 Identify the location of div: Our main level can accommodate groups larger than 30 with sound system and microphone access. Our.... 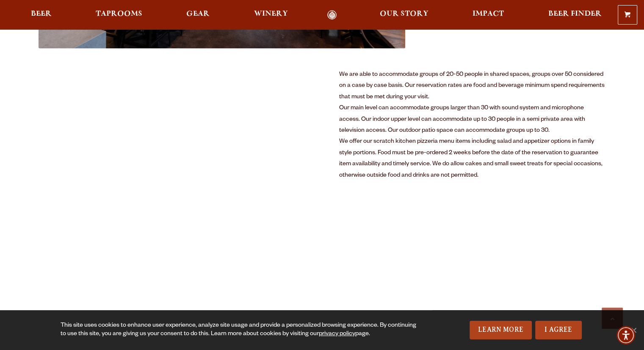
(473, 120).